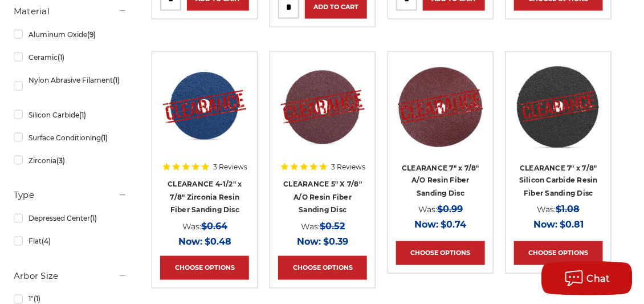 This screenshot has height=304, width=644. I want to click on span: (9), so click(91, 34).